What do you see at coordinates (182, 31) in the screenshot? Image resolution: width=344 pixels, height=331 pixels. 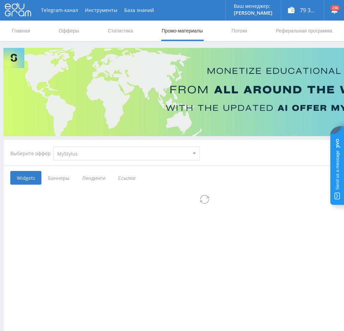 I see `a: Промо-материалы` at bounding box center [182, 31].